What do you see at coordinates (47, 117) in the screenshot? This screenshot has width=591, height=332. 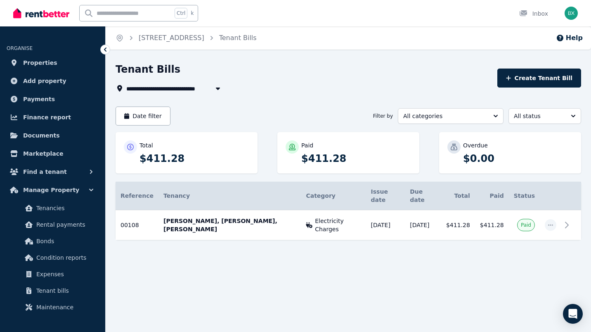 I see `span: Finance report` at bounding box center [47, 117].